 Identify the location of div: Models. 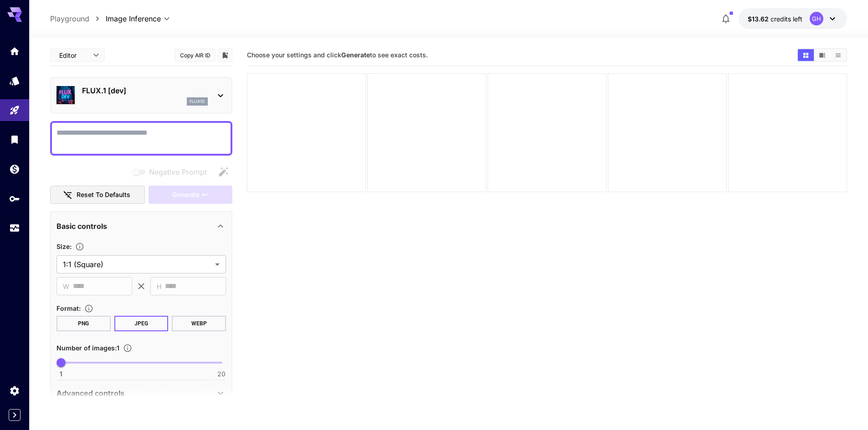
(15, 81).